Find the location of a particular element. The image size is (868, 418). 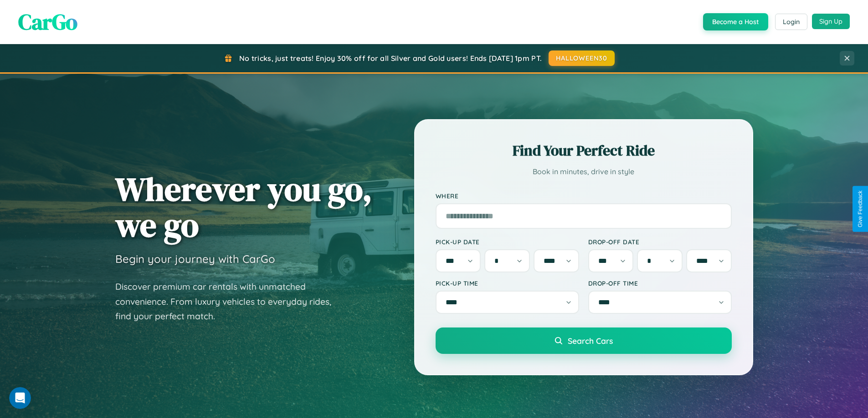

label: Drop-off Time is located at coordinates (659, 283).